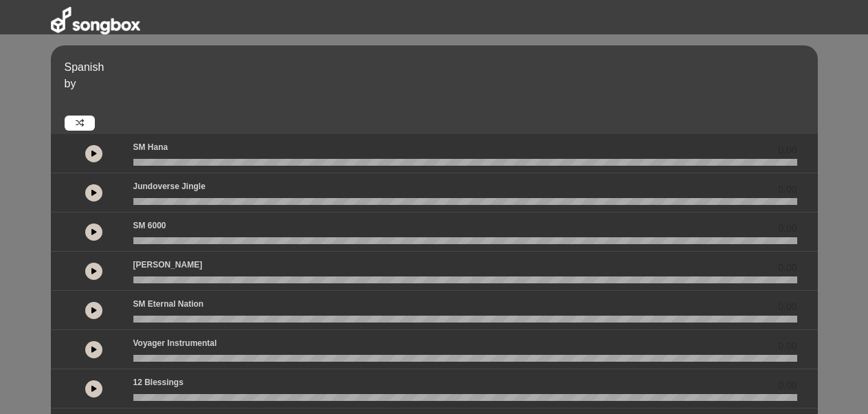 This screenshot has width=868, height=414. What do you see at coordinates (150, 225) in the screenshot?
I see `p: SM 6000` at bounding box center [150, 225].